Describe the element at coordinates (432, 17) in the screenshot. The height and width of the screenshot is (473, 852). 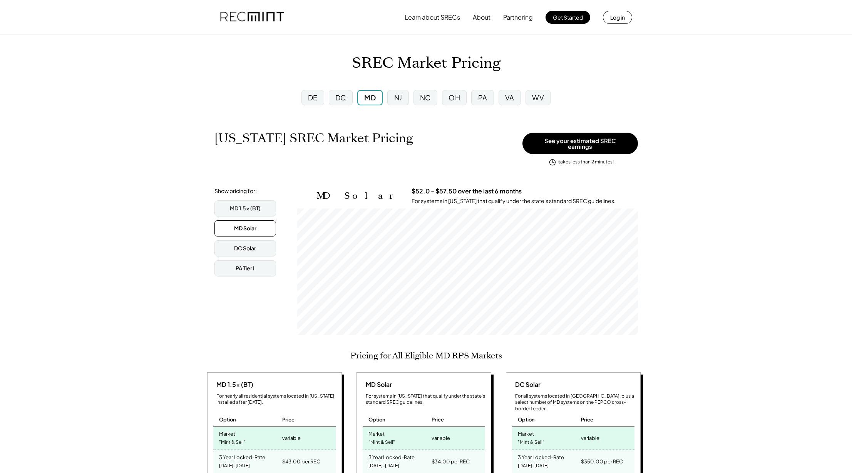
I see `button: Learn about SRECs` at that location.